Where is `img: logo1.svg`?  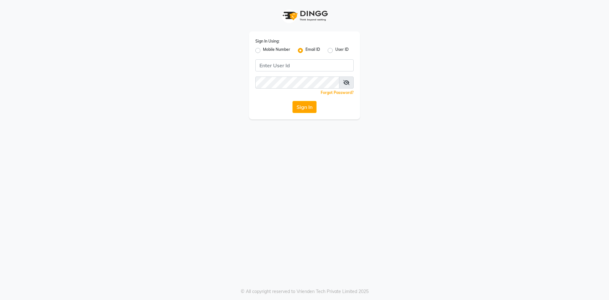 img: logo1.svg is located at coordinates (304, 16).